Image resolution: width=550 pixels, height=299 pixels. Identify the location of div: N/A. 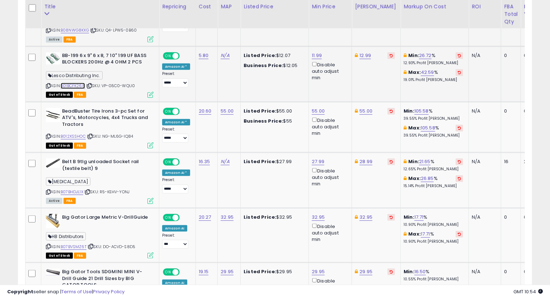
(483, 56).